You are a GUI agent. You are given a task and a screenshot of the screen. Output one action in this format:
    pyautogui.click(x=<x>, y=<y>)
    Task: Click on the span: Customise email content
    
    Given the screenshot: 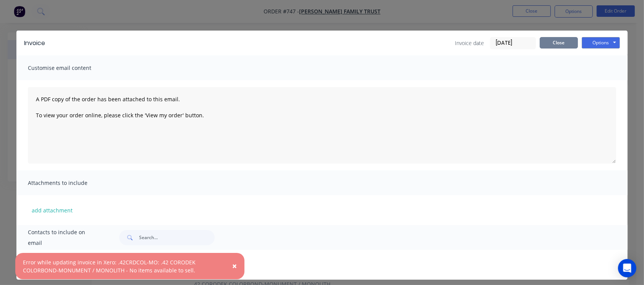 What is the action you would take?
    pyautogui.click(x=70, y=68)
    